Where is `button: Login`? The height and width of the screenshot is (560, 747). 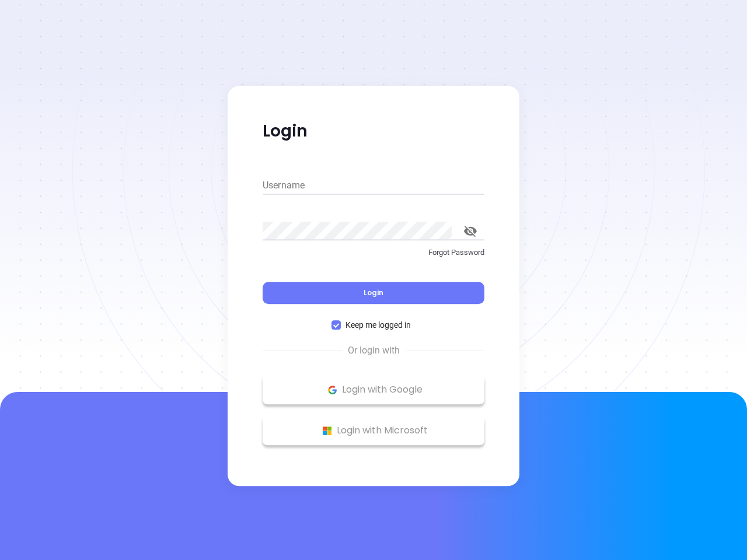
button: Login is located at coordinates (374, 293).